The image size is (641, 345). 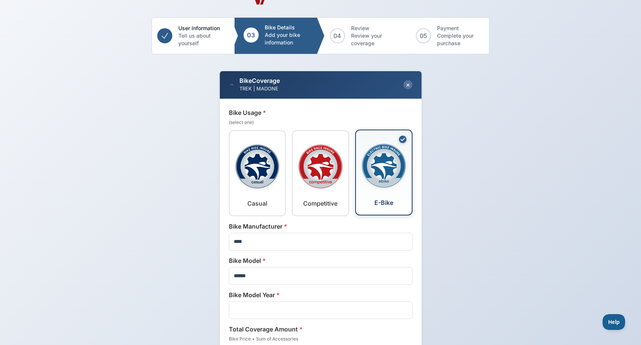 I want to click on span: Review, so click(x=372, y=28).